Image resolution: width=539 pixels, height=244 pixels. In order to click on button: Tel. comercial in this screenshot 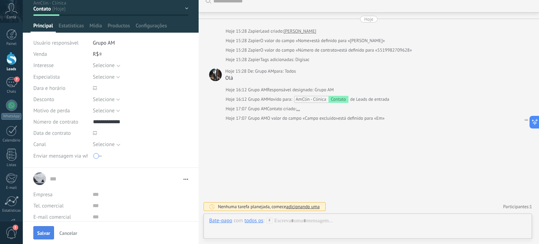, I will do `click(48, 205)`.